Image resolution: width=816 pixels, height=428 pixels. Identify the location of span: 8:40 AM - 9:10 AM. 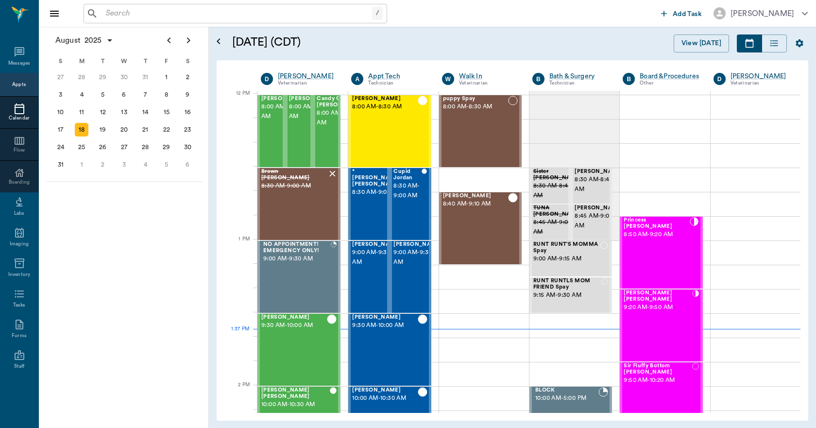
(475, 204).